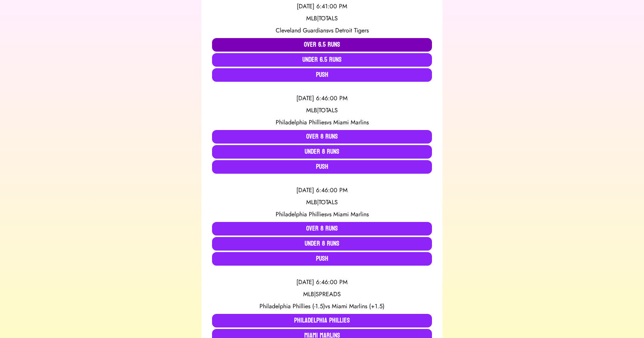 This screenshot has height=338, width=644. What do you see at coordinates (322, 320) in the screenshot?
I see `button: Philadelphia Phillies` at bounding box center [322, 320].